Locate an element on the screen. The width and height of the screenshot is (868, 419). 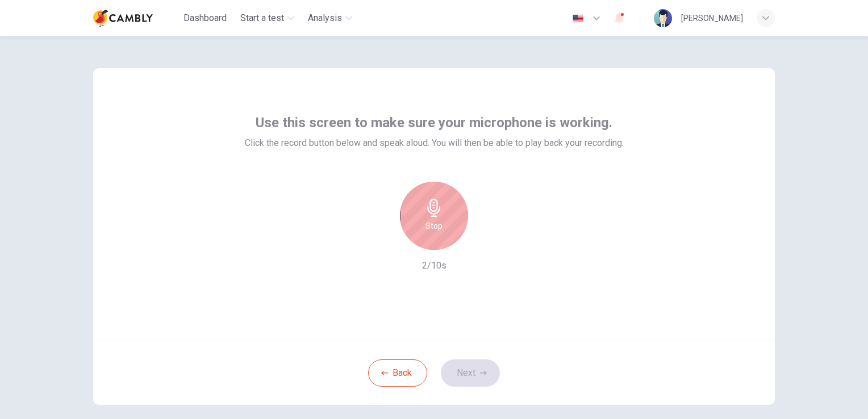
a: Cambly logo is located at coordinates (136, 18).